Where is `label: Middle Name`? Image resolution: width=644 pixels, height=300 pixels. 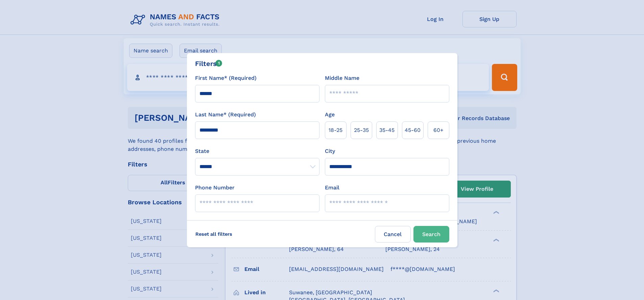 label: Middle Name is located at coordinates (342, 78).